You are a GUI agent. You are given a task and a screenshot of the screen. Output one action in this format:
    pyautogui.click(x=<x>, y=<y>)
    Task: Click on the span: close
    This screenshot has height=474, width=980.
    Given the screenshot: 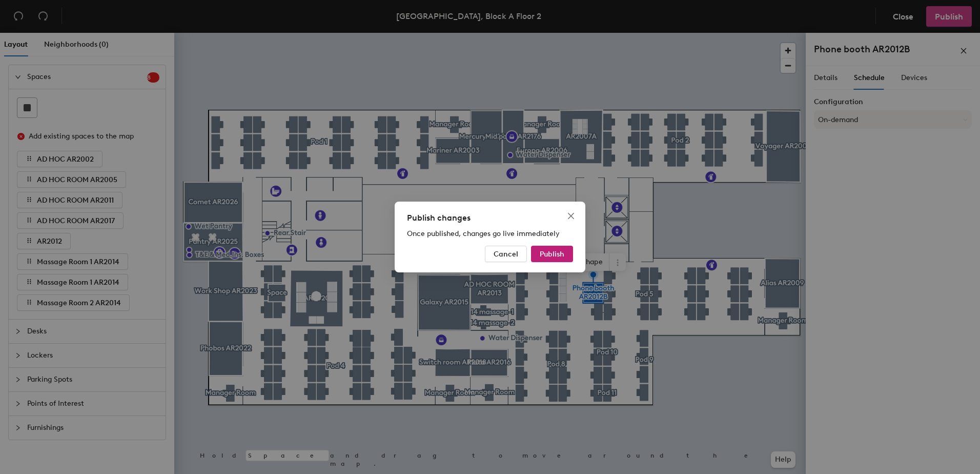 What is the action you would take?
    pyautogui.click(x=571, y=216)
    